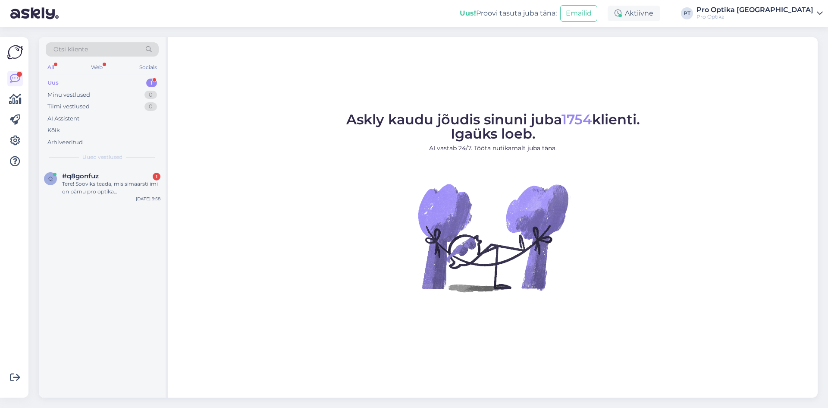 The width and height of the screenshot is (828, 408). I want to click on div: Pro Optika, so click(755, 17).